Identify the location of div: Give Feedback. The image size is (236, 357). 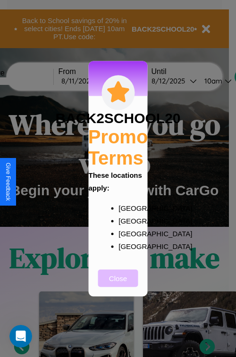
(8, 182).